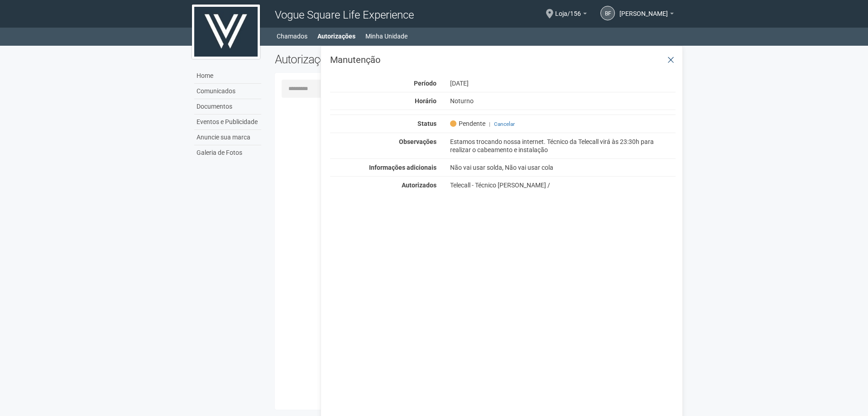 This screenshot has height=416, width=868. Describe the element at coordinates (568, 9) in the screenshot. I see `span: Loja/156` at that location.